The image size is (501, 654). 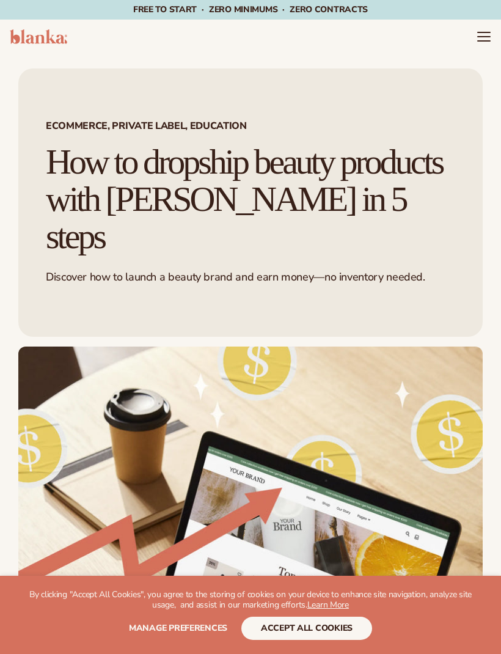 I want to click on a: Learn More, so click(x=328, y=605).